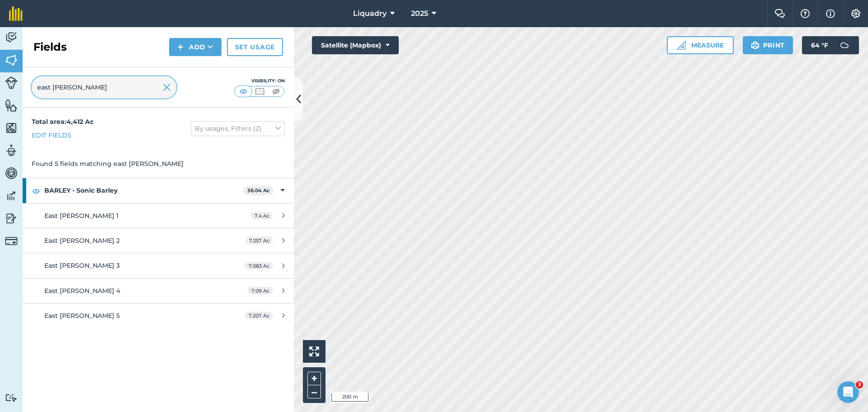 This screenshot has height=412, width=868. I want to click on span: Liquadry, so click(370, 14).